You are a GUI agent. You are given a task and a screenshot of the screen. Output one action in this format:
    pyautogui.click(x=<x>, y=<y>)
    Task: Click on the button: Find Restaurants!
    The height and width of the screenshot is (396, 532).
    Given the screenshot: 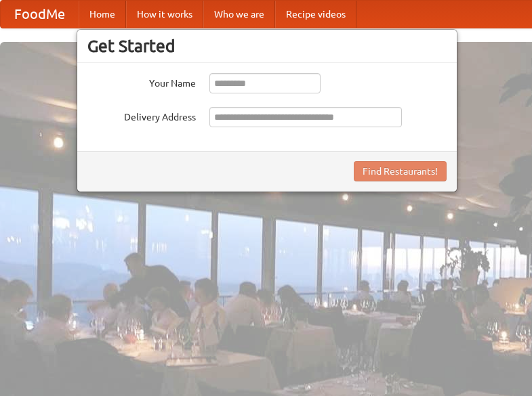 What is the action you would take?
    pyautogui.click(x=400, y=171)
    